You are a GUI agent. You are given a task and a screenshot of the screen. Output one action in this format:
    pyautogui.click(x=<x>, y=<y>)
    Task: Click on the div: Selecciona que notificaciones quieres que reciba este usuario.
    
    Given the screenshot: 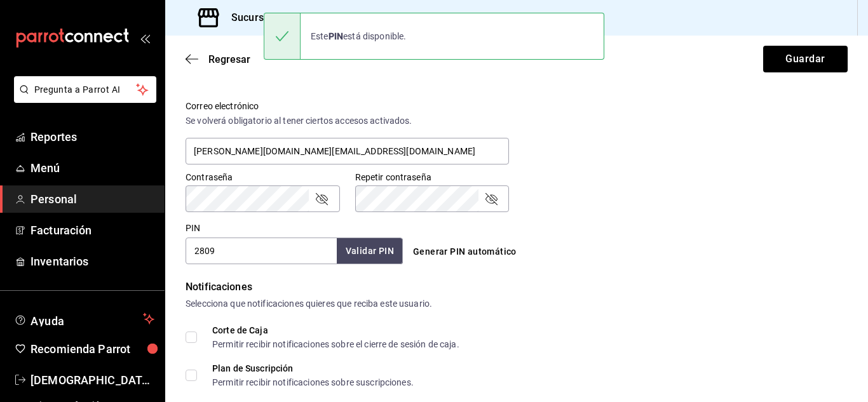 What is the action you would take?
    pyautogui.click(x=517, y=304)
    